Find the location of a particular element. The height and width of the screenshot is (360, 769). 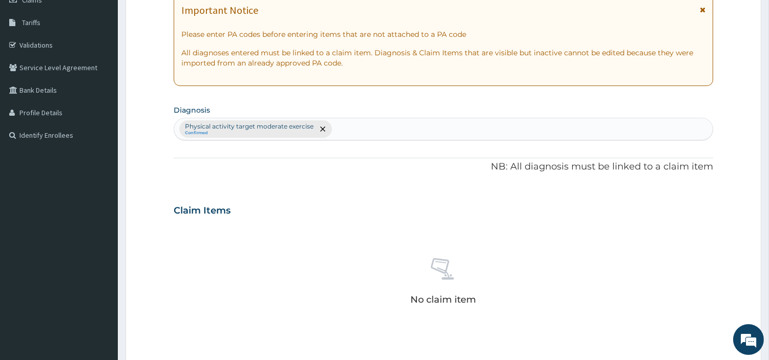

h3: Claim Items is located at coordinates (202, 211).